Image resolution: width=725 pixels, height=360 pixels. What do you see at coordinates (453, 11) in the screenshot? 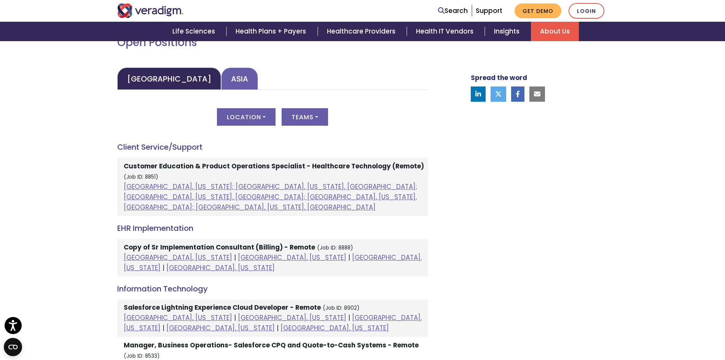
I see `a: Search` at bounding box center [453, 11].